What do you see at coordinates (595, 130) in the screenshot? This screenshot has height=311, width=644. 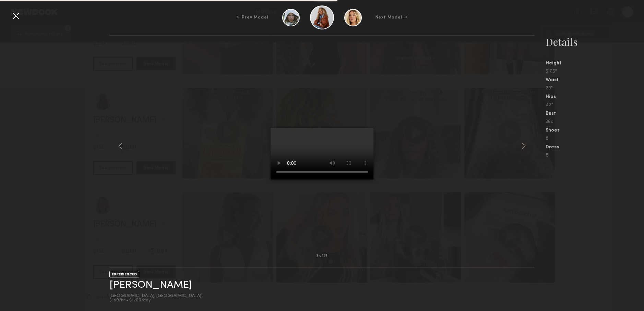 I see `div: Shoes` at bounding box center [595, 130].